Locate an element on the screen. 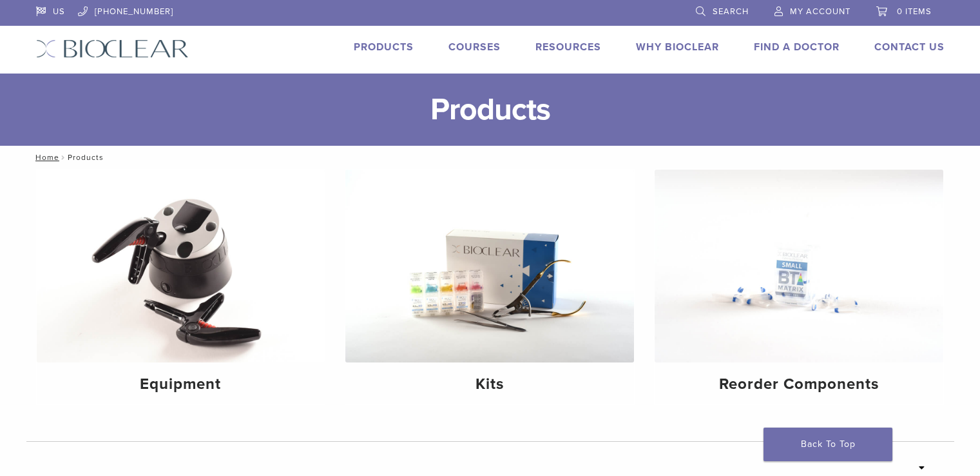 The height and width of the screenshot is (476, 980). span: Search is located at coordinates (731, 12).